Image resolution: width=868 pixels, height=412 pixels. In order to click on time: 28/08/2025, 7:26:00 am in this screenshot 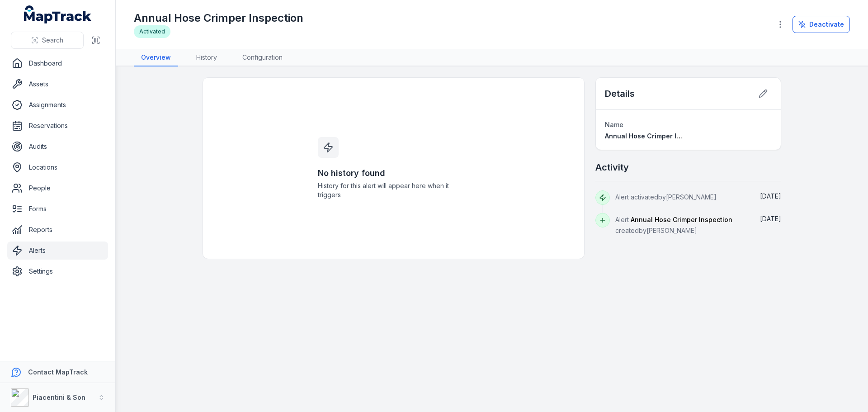, I will do `click(771, 219)`.